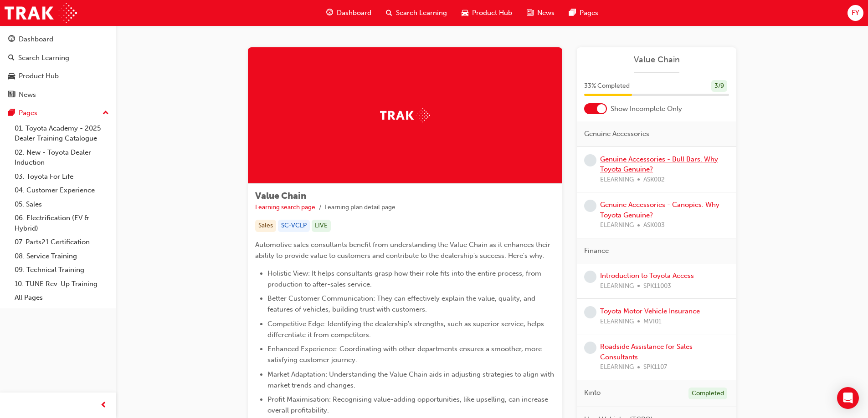 The height and width of the screenshot is (418, 868). Describe the element at coordinates (62, 257) in the screenshot. I see `a: 08. Service Training` at that location.